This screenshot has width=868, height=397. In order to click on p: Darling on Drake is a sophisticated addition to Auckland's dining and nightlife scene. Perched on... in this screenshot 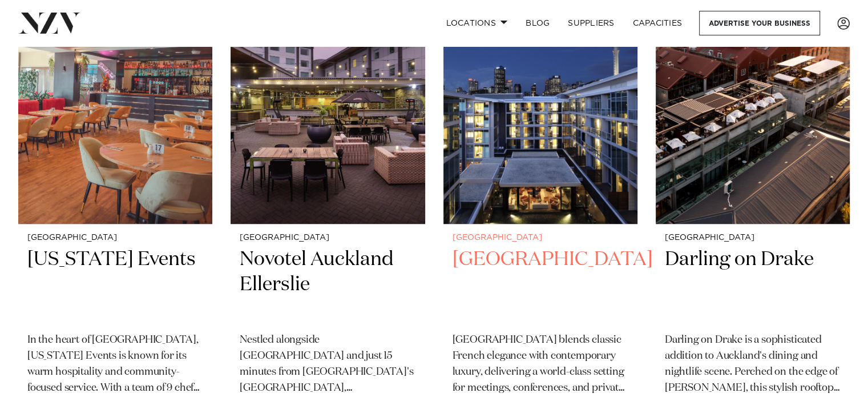, I will do `click(753, 364)`.